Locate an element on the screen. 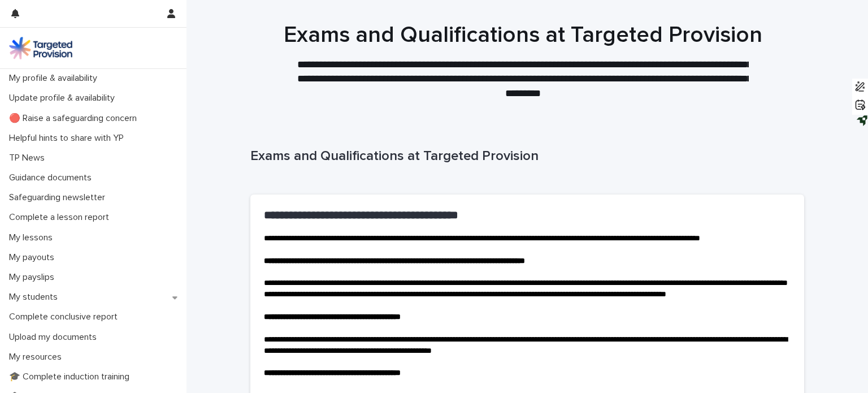 Image resolution: width=868 pixels, height=393 pixels. p: TP News is located at coordinates (29, 158).